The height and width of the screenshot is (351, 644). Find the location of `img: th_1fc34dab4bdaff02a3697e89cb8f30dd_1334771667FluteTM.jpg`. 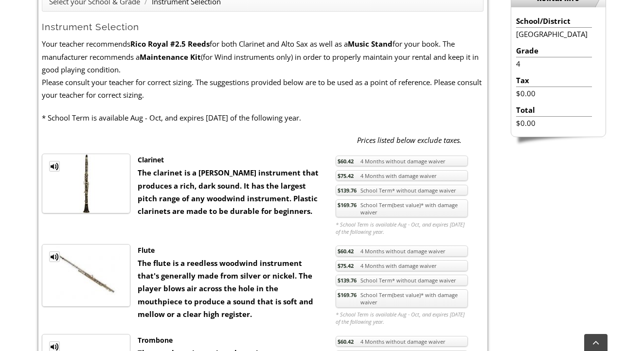

img: th_1fc34dab4bdaff02a3697e89cb8f30dd_1334771667FluteTM.jpg is located at coordinates (86, 275).